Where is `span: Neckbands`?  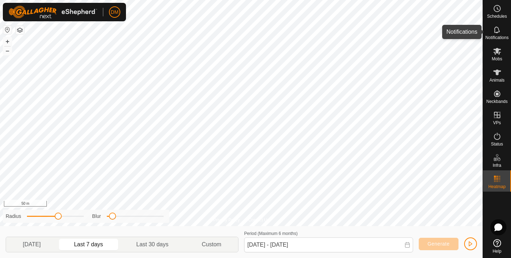
span: Neckbands is located at coordinates (497, 102).